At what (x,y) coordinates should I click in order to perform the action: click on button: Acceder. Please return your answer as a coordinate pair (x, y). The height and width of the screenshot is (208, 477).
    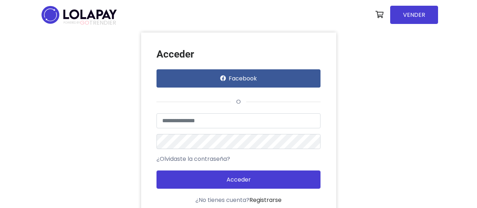
    Looking at the image, I should click on (239, 180).